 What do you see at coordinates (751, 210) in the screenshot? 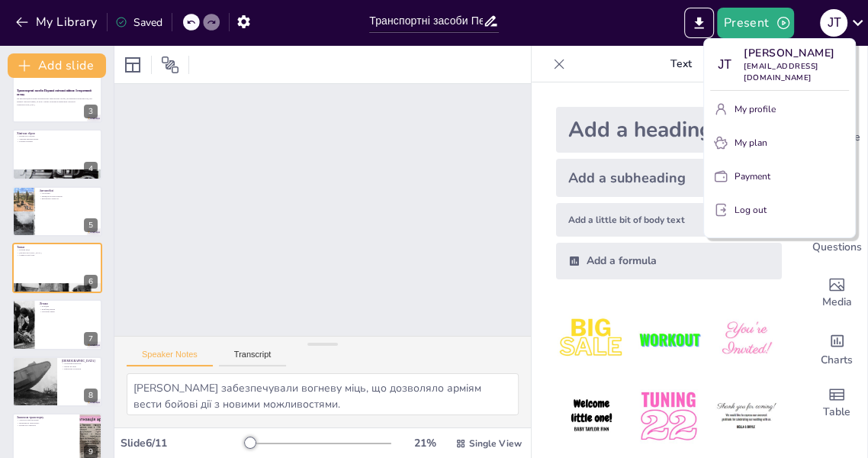
I see `p: Log out` at bounding box center [751, 210].